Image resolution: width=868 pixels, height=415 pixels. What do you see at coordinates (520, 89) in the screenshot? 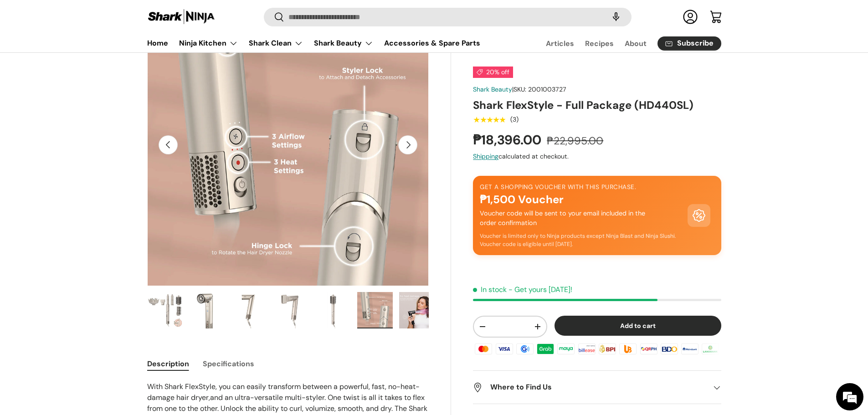
I see `span: SKU:` at bounding box center [520, 89].